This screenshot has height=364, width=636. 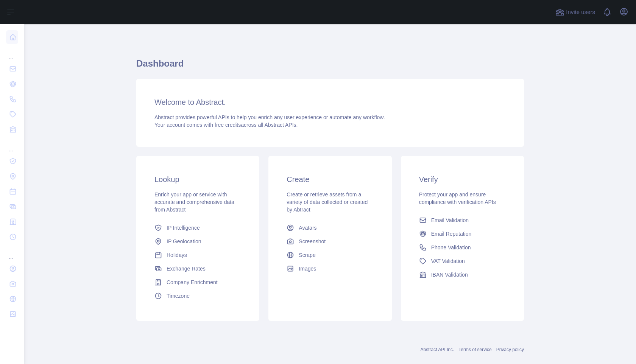 What do you see at coordinates (198, 228) in the screenshot?
I see `a: IP Intelligence` at bounding box center [198, 228].